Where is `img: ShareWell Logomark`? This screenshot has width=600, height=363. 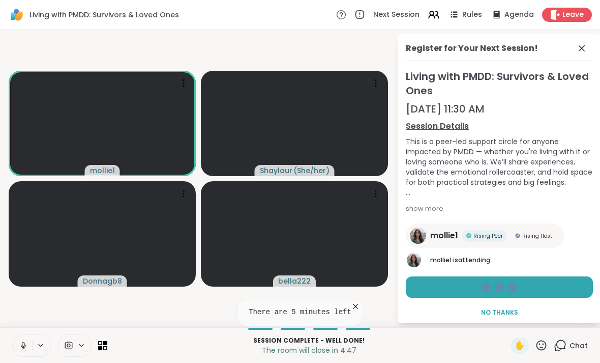
img: ShareWell Logomark is located at coordinates (17, 15).